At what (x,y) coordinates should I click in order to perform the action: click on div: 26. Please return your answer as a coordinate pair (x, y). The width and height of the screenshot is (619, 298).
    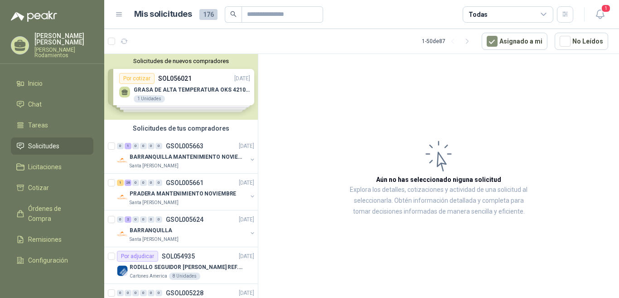
    Looking at the image, I should click on (128, 183).